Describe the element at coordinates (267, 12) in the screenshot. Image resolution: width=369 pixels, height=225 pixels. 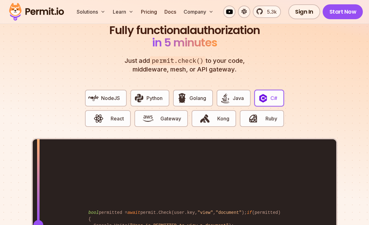
I see `a: 5.3k` at that location.